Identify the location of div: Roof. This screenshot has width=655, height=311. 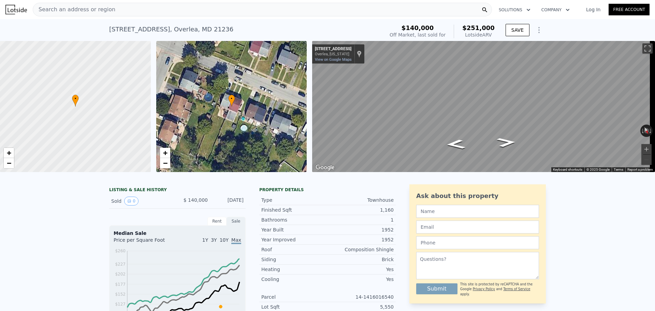
(294, 249).